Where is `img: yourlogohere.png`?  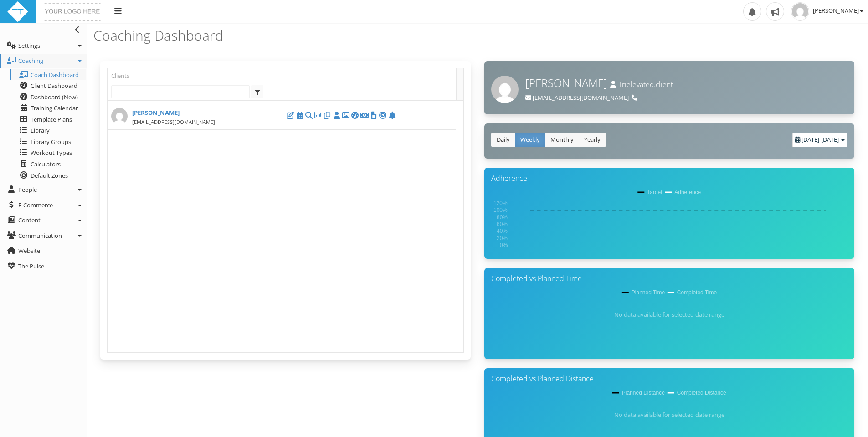
img: yourlogohere.png is located at coordinates (73, 12).